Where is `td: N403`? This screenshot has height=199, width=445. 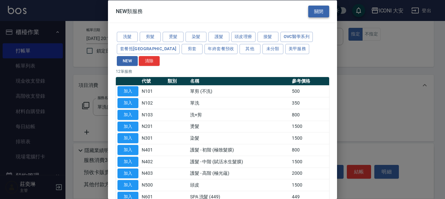 td: N403 is located at coordinates (153, 173).